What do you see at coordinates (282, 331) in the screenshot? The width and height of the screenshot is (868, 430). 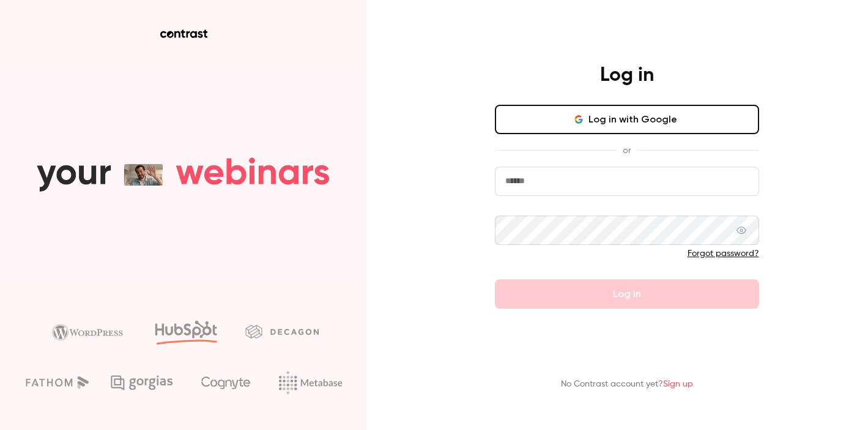 I see `img: decagon` at bounding box center [282, 331].